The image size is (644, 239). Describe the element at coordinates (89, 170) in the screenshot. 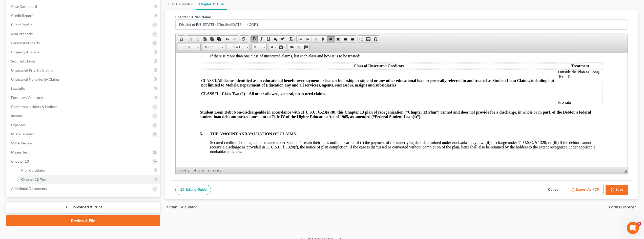

I see `a: Plan Calculator` at that location.